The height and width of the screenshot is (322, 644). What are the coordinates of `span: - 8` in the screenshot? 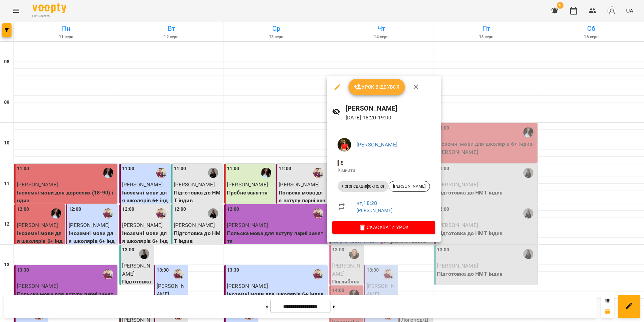 It's located at (341, 163).